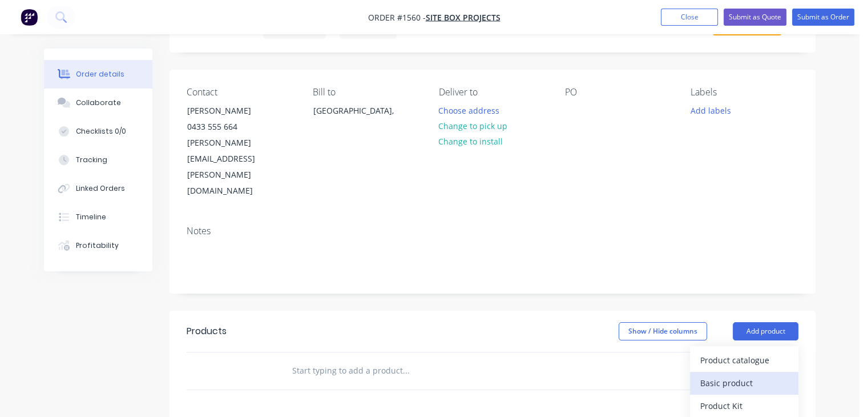  What do you see at coordinates (98, 188) in the screenshot?
I see `button: Linked Orders` at bounding box center [98, 188].